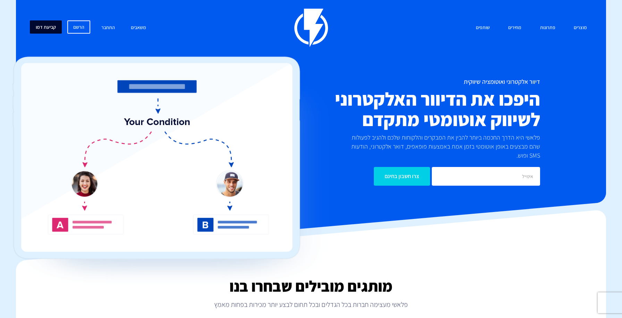  Describe the element at coordinates (483, 28) in the screenshot. I see `a: שותפים` at that location.